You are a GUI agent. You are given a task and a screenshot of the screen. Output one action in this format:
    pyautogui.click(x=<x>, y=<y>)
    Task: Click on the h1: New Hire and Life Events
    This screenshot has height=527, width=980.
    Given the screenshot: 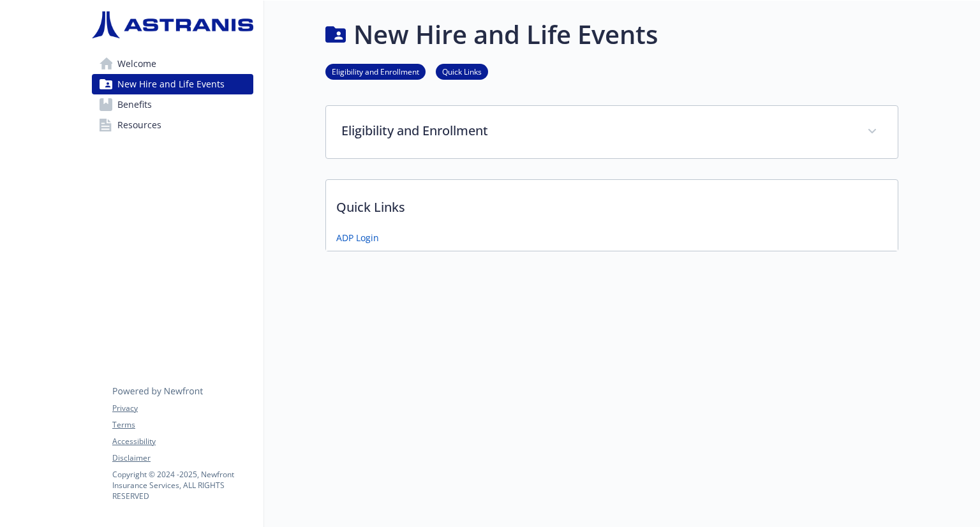 What is the action you would take?
    pyautogui.click(x=505, y=34)
    